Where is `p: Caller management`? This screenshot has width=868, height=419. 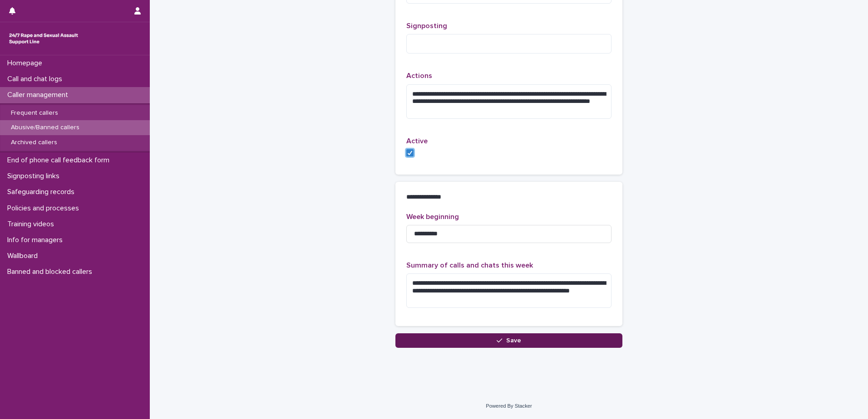
p: Caller management is located at coordinates (39, 95).